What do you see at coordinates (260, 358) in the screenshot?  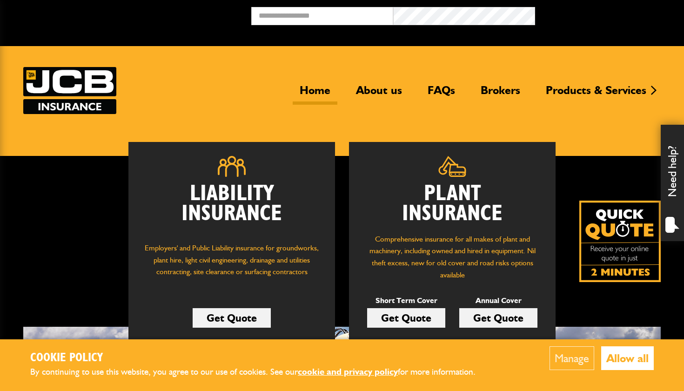 I see `h2: Cookie Policy` at bounding box center [260, 358].